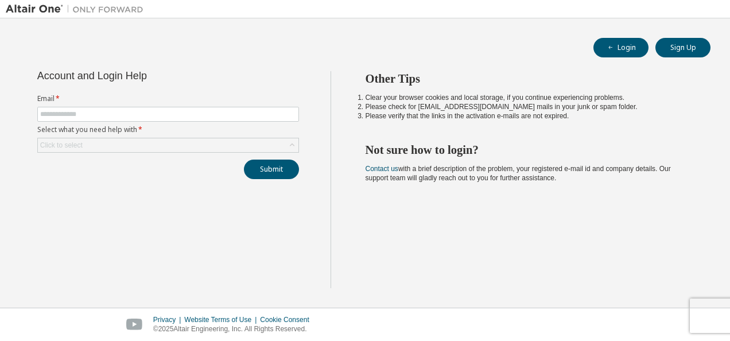 The height and width of the screenshot is (341, 730). What do you see at coordinates (78, 9) in the screenshot?
I see `img: Altair One` at bounding box center [78, 9].